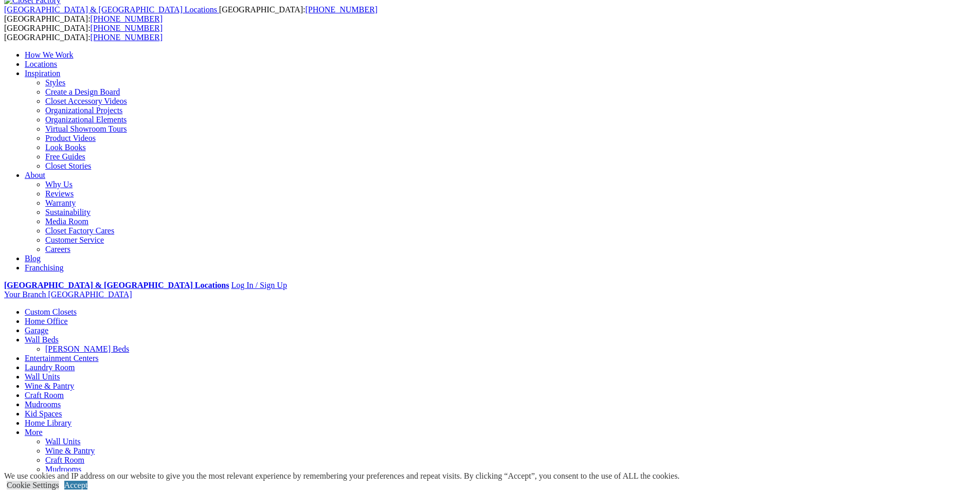  What do you see at coordinates (86, 101) in the screenshot?
I see `a: Closet Accessory Videos` at bounding box center [86, 101].